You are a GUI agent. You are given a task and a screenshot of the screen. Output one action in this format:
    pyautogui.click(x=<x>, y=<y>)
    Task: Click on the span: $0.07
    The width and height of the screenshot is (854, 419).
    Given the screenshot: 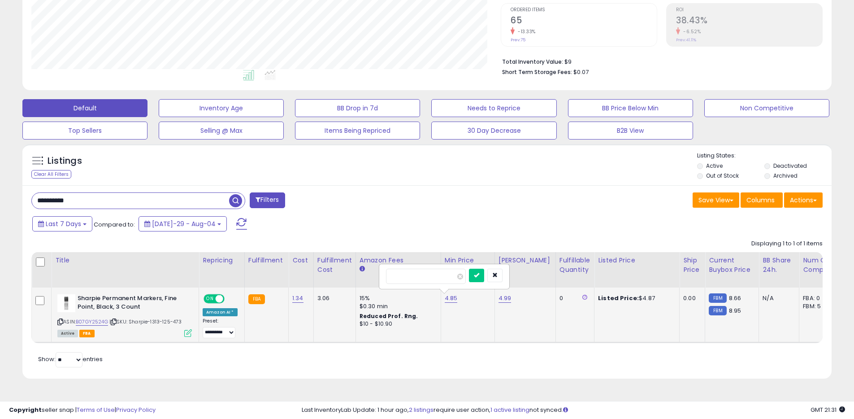 What is the action you would take?
    pyautogui.click(x=581, y=72)
    